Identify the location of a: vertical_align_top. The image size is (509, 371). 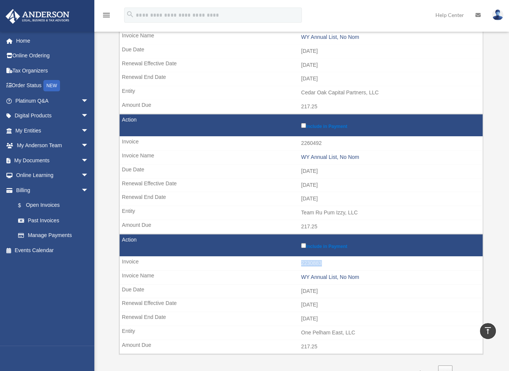
(487, 331).